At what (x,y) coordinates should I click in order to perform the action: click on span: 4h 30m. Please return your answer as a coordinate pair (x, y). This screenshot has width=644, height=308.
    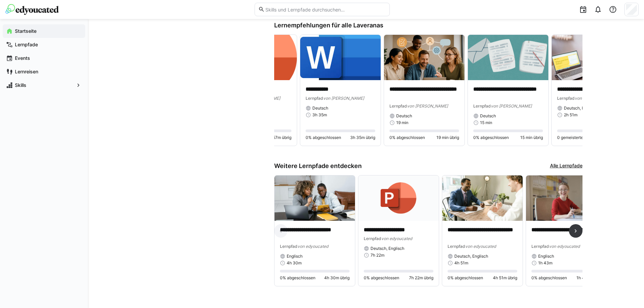
    Looking at the image, I should click on (294, 263).